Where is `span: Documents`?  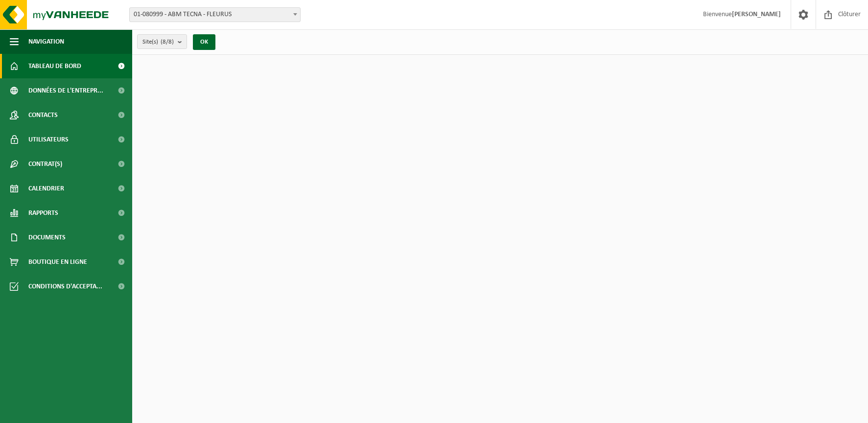
span: Documents is located at coordinates (47, 237).